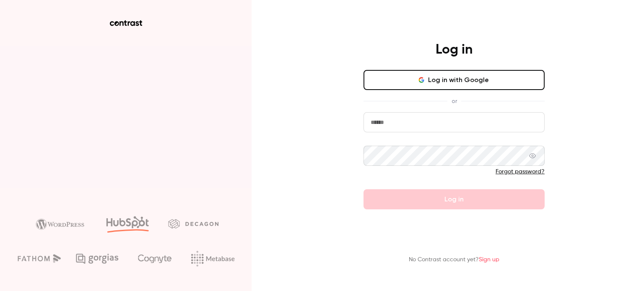 Image resolution: width=644 pixels, height=291 pixels. I want to click on p: No Contrast account yet?, so click(454, 259).